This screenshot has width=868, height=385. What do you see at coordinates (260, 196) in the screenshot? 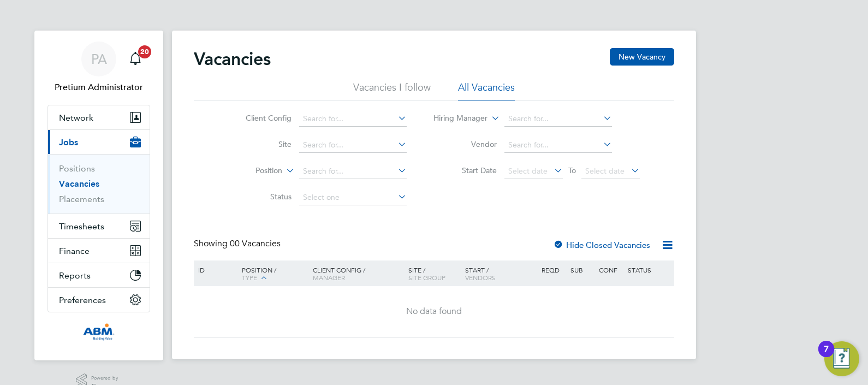
I see `label: Status` at bounding box center [260, 196].